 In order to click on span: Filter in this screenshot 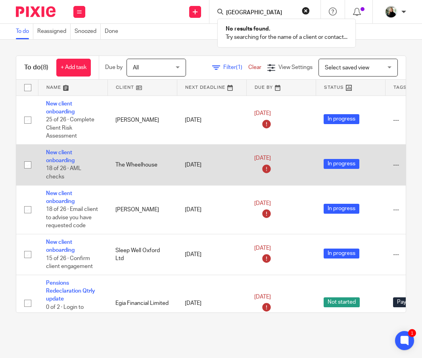, I will do `click(236, 67)`.